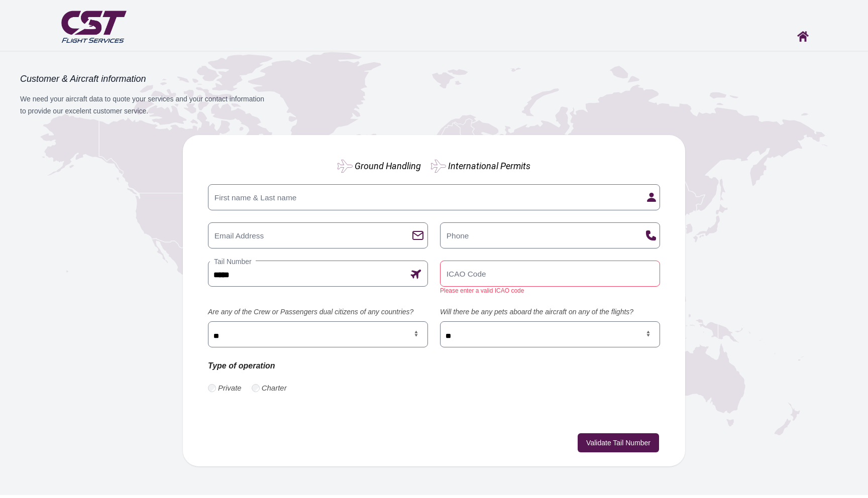 The height and width of the screenshot is (498, 868). I want to click on button: Validate Tail Number, so click(618, 442).